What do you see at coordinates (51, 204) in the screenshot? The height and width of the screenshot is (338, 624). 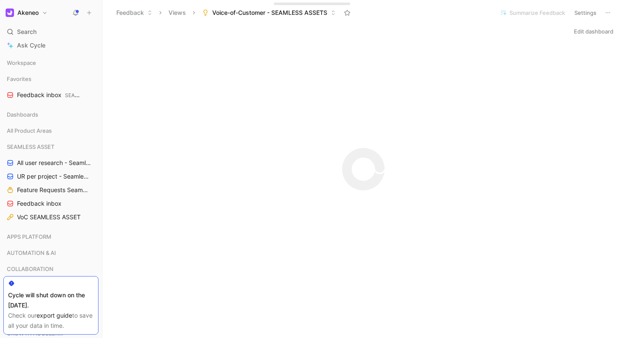 I see `a: Feedback inbox` at bounding box center [51, 204].